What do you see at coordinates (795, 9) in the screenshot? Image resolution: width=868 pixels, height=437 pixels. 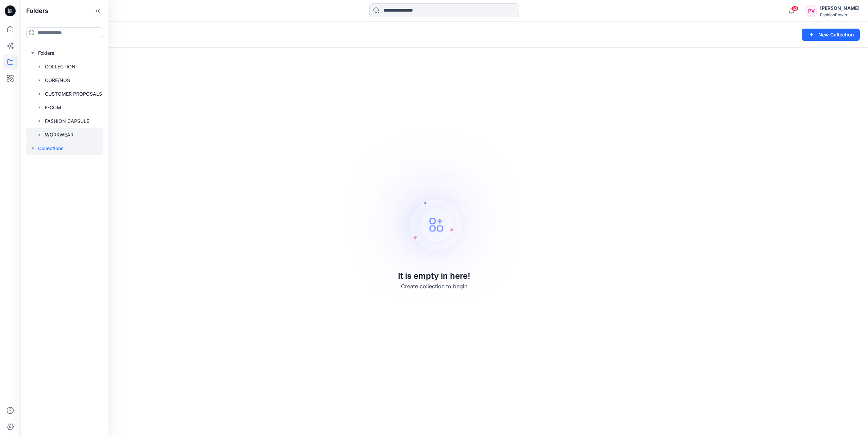 I see `span: 52` at bounding box center [795, 9].